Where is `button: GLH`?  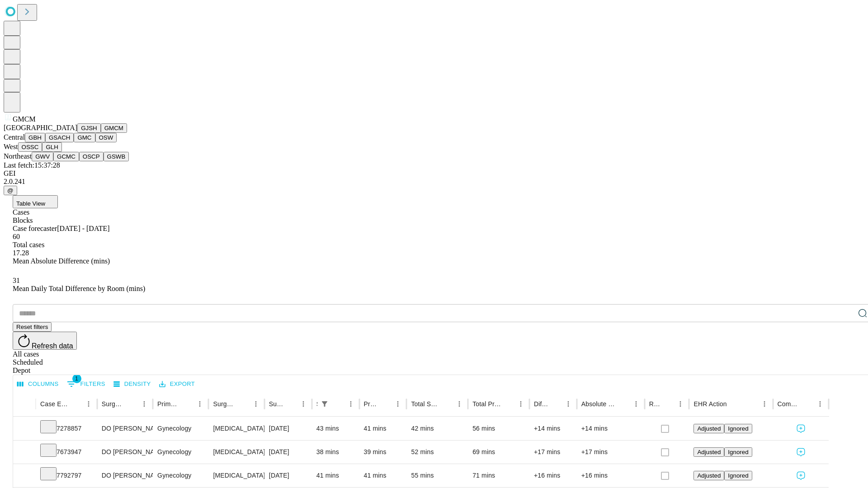 button: GLH is located at coordinates (51, 147).